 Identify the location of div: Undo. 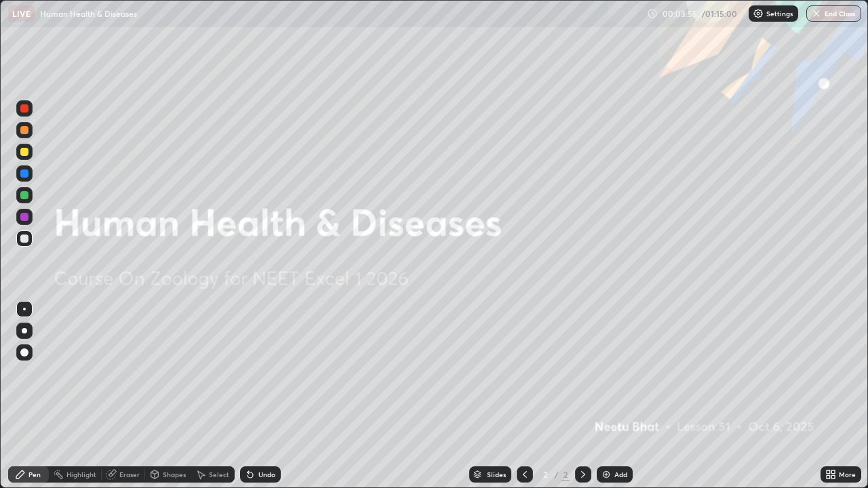
(267, 474).